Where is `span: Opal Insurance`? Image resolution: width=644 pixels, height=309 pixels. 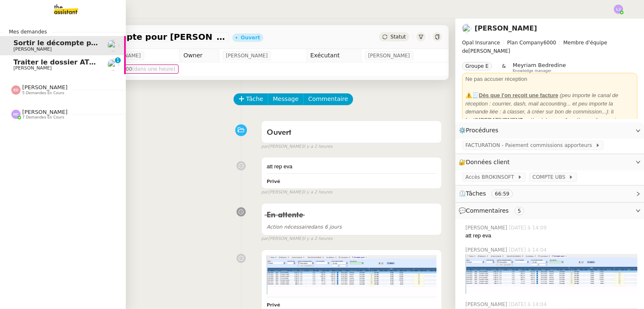
span: Opal Insurance is located at coordinates (481, 42).